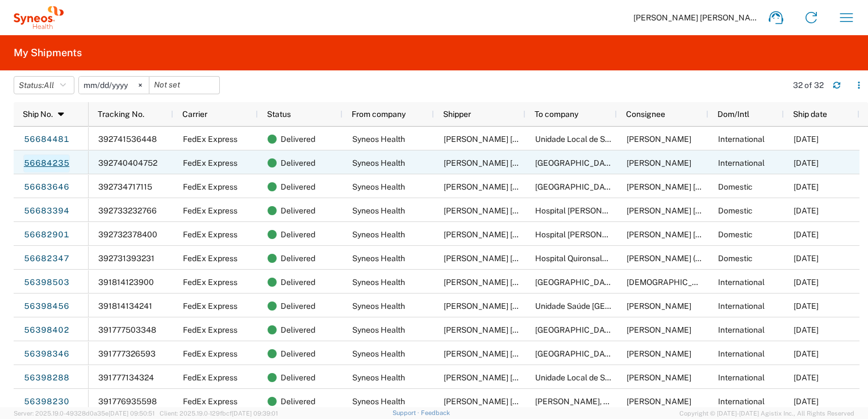 The width and height of the screenshot is (868, 419). I want to click on span: Carrier, so click(195, 114).